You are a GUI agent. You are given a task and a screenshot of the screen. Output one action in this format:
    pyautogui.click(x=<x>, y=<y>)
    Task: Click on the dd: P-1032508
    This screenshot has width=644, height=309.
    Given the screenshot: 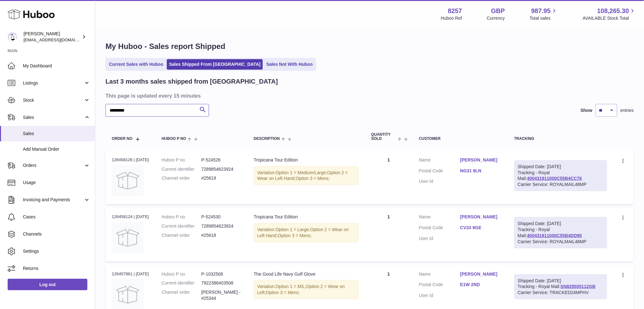 What is the action you would take?
    pyautogui.click(x=221, y=274)
    